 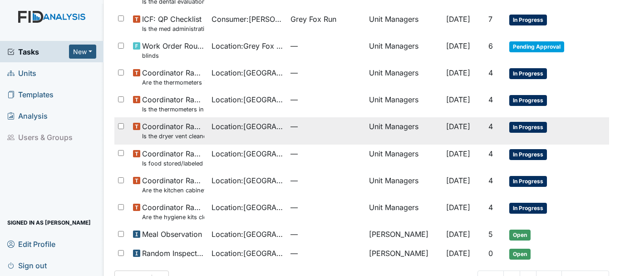 I want to click on span: Coordinator Random Are the hygiene kits clean?, so click(x=173, y=211).